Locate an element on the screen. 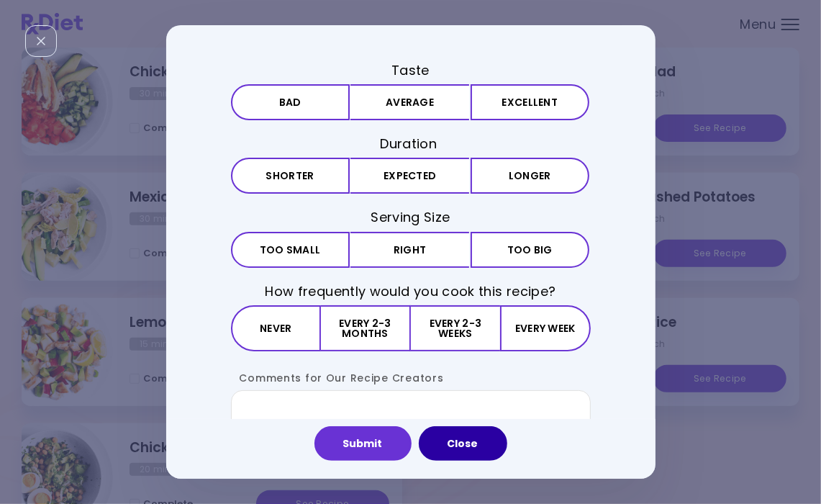  button: Longer is located at coordinates (530, 175).